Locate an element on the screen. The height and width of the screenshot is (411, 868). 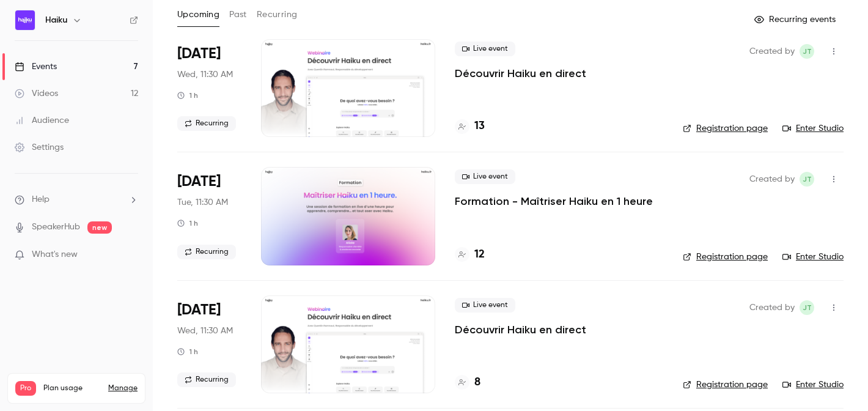
button: Upcoming is located at coordinates (198, 15).